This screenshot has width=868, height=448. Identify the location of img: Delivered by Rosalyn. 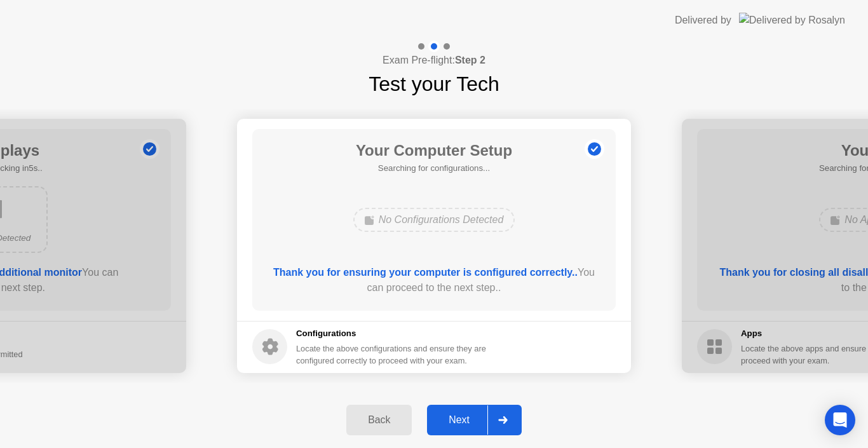
(792, 20).